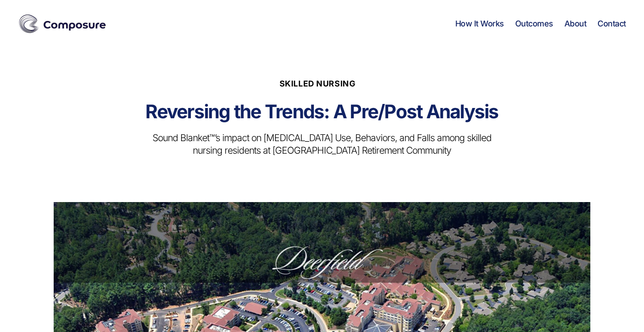 This screenshot has width=644, height=332. What do you see at coordinates (322, 112) in the screenshot?
I see `h1: Reversing the Trends: A Pre/Post Analysis` at bounding box center [322, 112].